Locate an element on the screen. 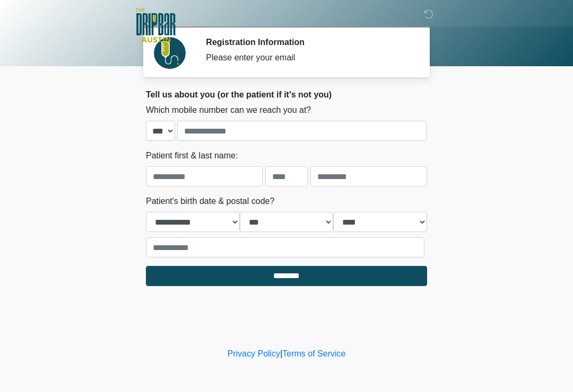 This screenshot has height=392, width=573. a: Terms of Service is located at coordinates (313, 353).